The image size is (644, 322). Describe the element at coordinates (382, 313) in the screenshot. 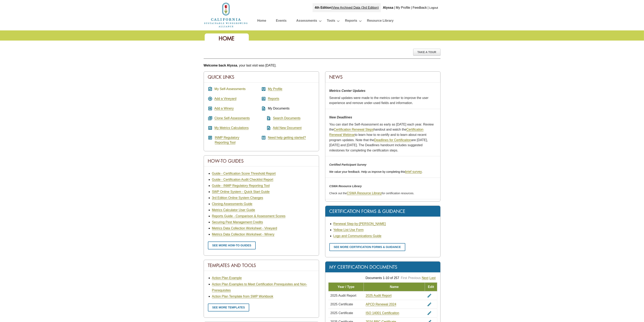

I see `a: ISO 14001 Certificaiton` at that location.